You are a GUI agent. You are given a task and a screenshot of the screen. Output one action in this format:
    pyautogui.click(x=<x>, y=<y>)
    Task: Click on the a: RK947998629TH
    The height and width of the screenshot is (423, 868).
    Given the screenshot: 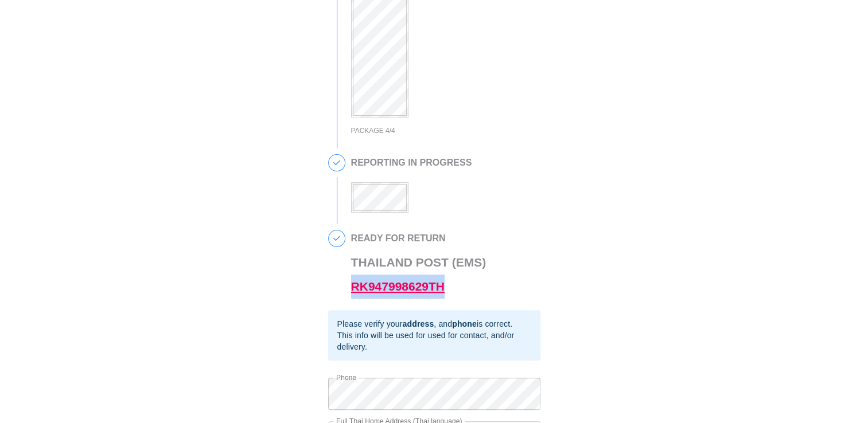 What is the action you would take?
    pyautogui.click(x=398, y=286)
    